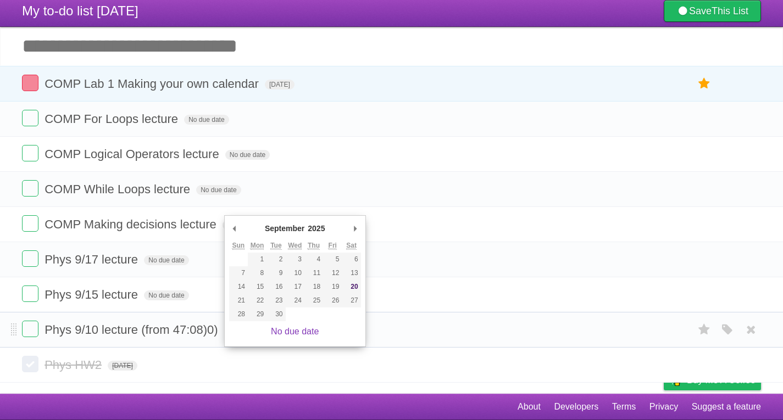 This screenshot has width=783, height=420. What do you see at coordinates (351, 273) in the screenshot?
I see `button: 13` at bounding box center [351, 273].